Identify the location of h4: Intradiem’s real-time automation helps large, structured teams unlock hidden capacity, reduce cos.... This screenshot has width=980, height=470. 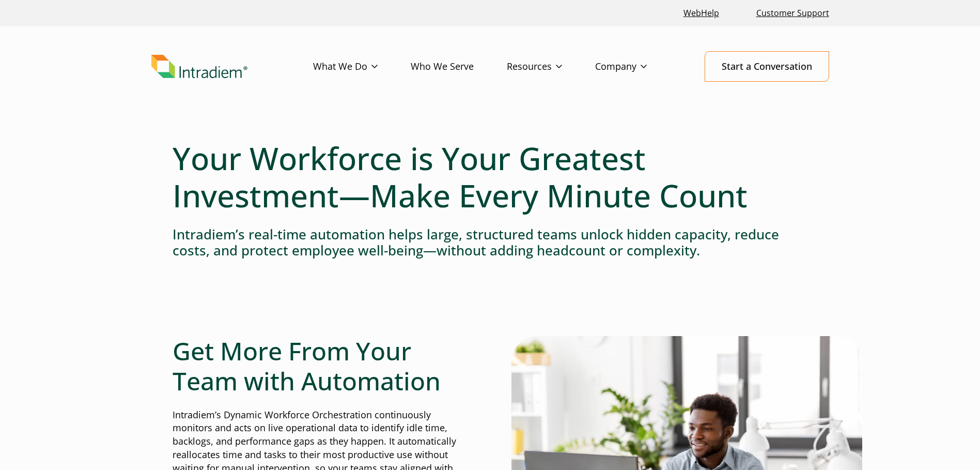
(490, 242).